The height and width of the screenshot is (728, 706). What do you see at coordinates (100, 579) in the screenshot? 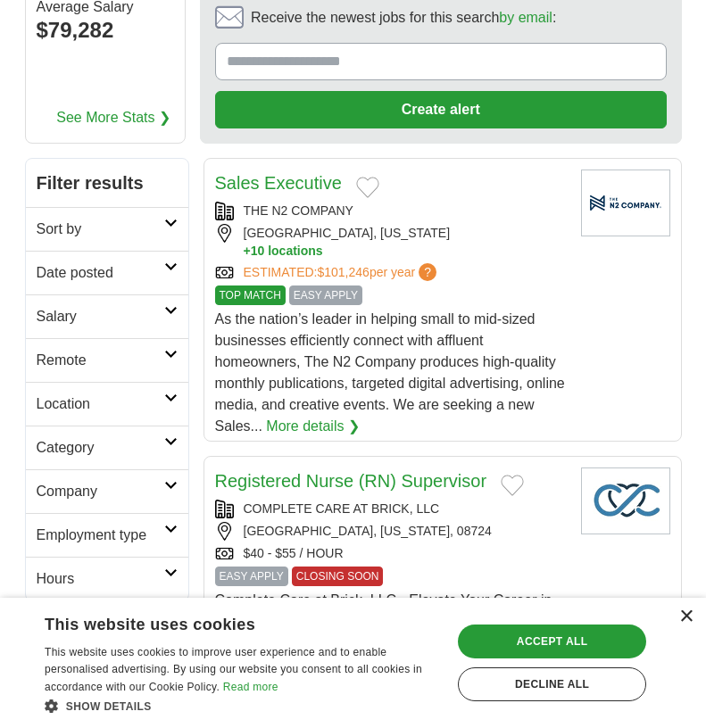
I see `h2: Hours` at bounding box center [100, 579].